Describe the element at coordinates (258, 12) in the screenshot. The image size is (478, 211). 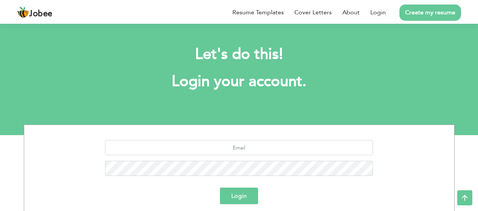
I see `a: Resume Templates` at that location.